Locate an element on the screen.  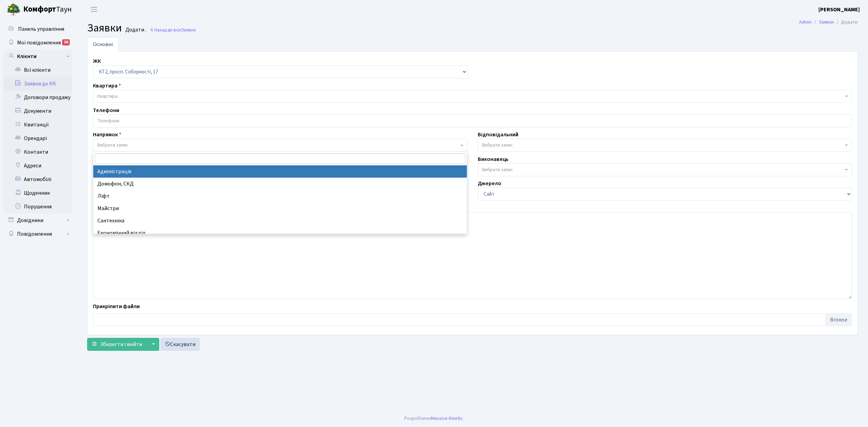
li: Додати is located at coordinates (846, 22).